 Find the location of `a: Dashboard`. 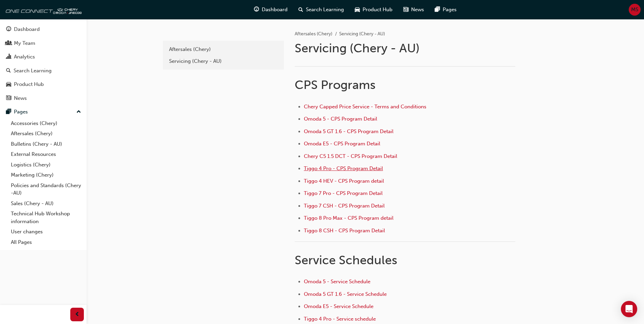

a: Dashboard is located at coordinates (43, 29).